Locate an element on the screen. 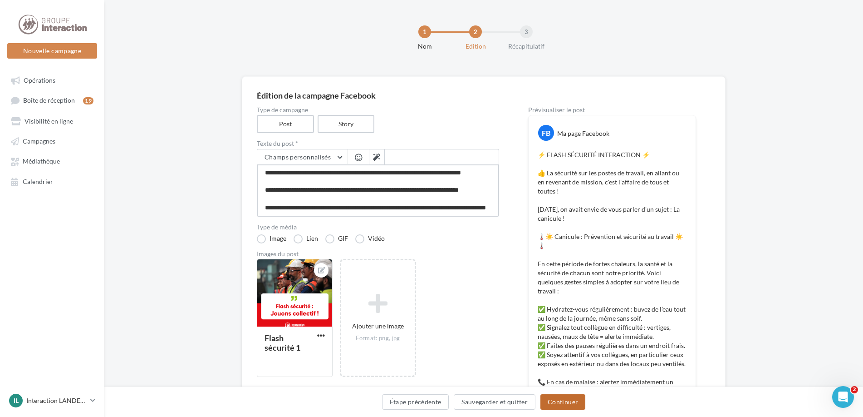 The height and width of the screenshot is (417, 863). span: Médiathèque is located at coordinates (41, 161).